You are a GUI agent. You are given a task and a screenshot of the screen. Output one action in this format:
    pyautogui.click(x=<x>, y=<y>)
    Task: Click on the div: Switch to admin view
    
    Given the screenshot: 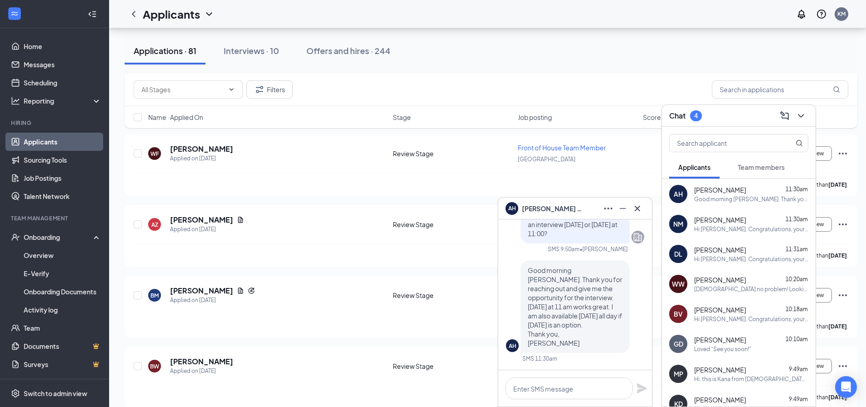 What is the action you would take?
    pyautogui.click(x=55, y=394)
    